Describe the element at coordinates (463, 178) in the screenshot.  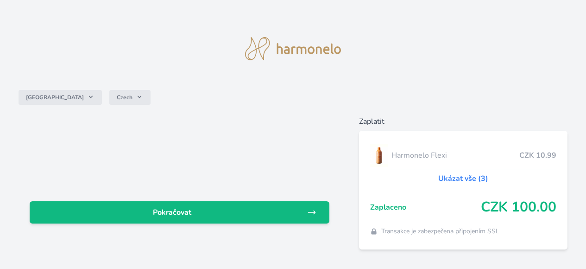
I see `a: Ukázat vše (3)` at that location.